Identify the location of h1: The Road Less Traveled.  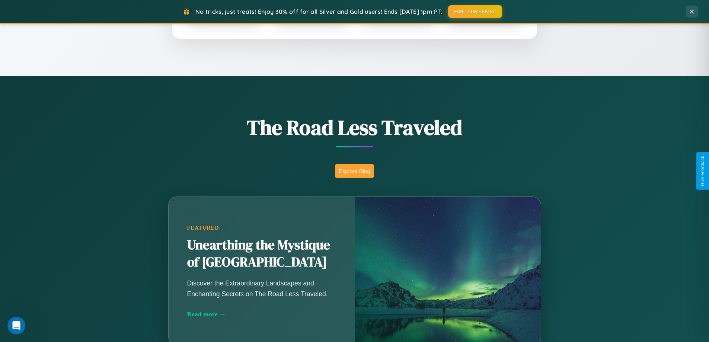
(355, 127).